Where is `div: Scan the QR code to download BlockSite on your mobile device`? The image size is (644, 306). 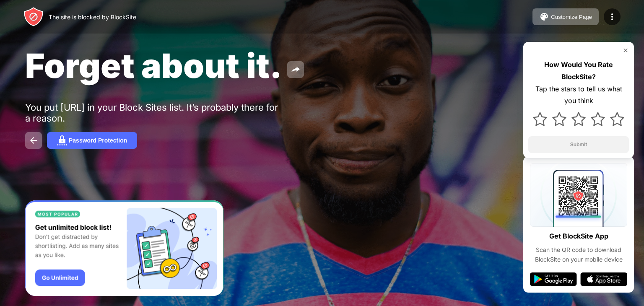 div: Scan the QR code to download BlockSite on your mobile device is located at coordinates (578, 254).